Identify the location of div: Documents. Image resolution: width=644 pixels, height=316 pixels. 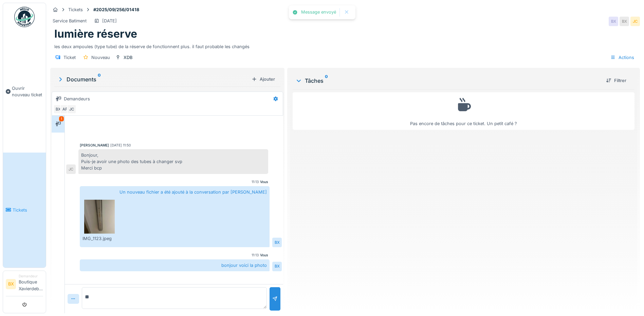
(152, 80).